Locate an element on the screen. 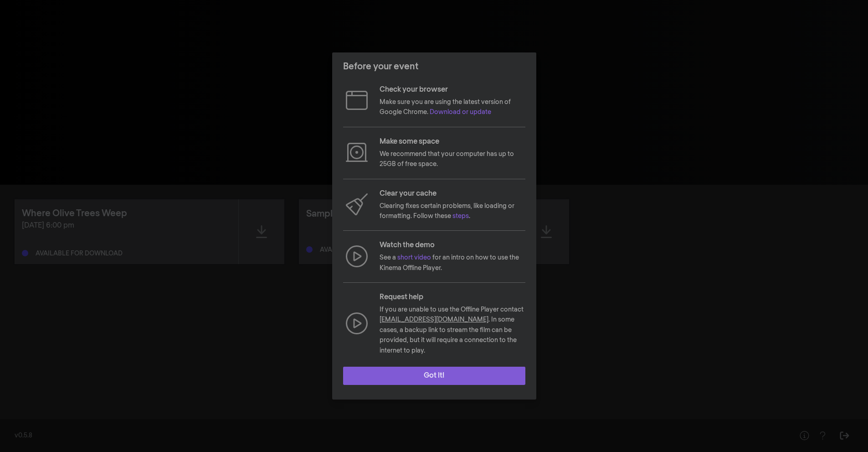  p: Watch the demo is located at coordinates (452, 245).